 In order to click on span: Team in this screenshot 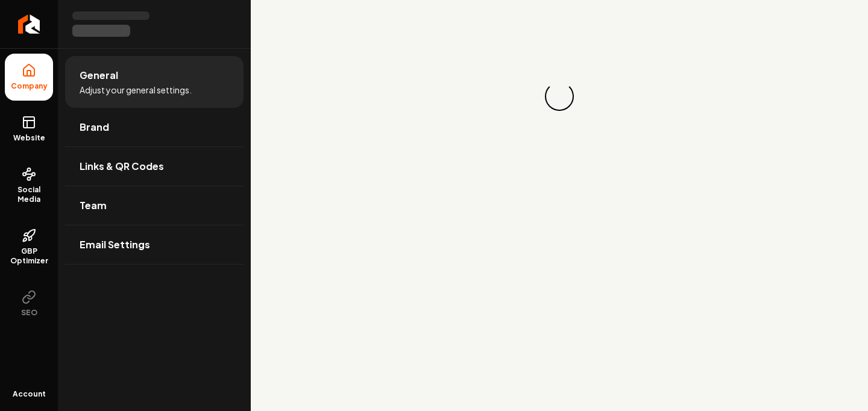, I will do `click(93, 206)`.